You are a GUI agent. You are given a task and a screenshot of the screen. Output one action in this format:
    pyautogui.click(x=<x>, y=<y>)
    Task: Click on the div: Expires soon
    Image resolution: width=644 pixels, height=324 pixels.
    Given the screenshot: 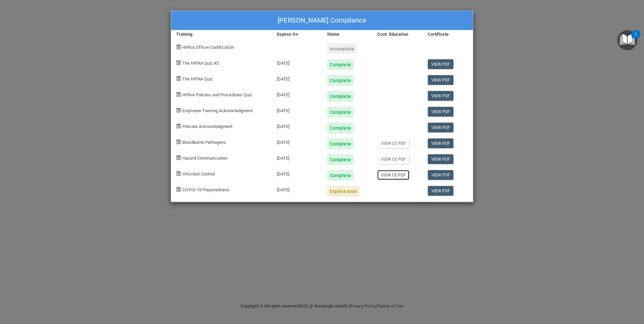 What is the action you would take?
    pyautogui.click(x=343, y=191)
    